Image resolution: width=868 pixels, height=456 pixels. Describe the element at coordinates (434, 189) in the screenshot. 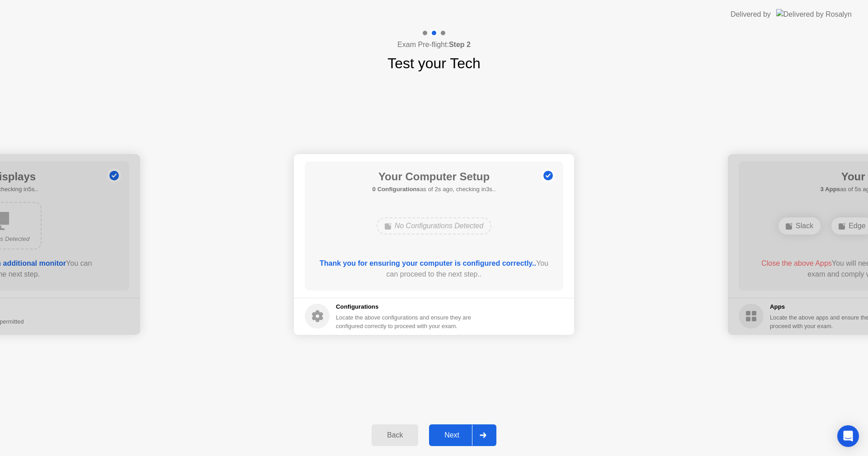

I see `h5: as of 2s ago, checking in3s..` at that location.